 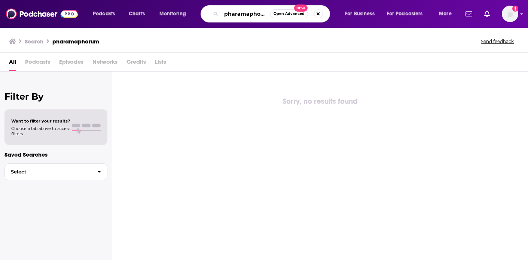 I want to click on button: Show profile menu, so click(x=510, y=14).